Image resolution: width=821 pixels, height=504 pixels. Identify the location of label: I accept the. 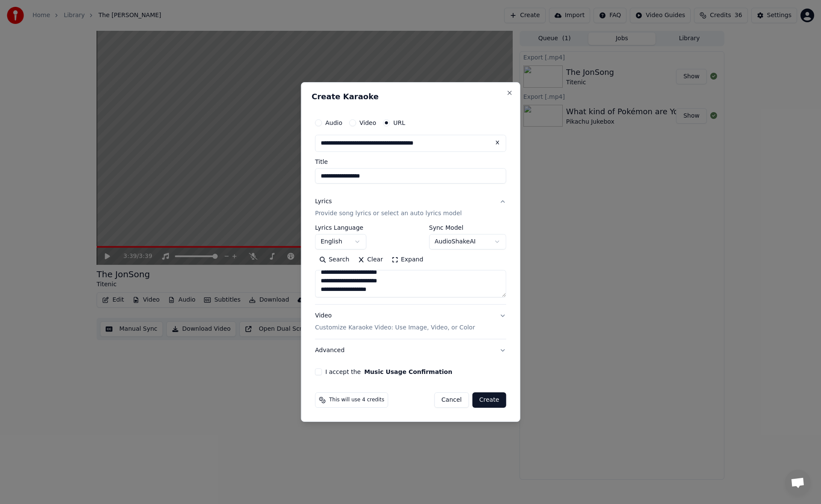
(389, 372).